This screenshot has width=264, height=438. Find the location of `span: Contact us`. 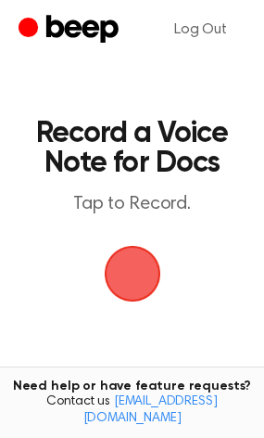

span: Contact us is located at coordinates (132, 410).